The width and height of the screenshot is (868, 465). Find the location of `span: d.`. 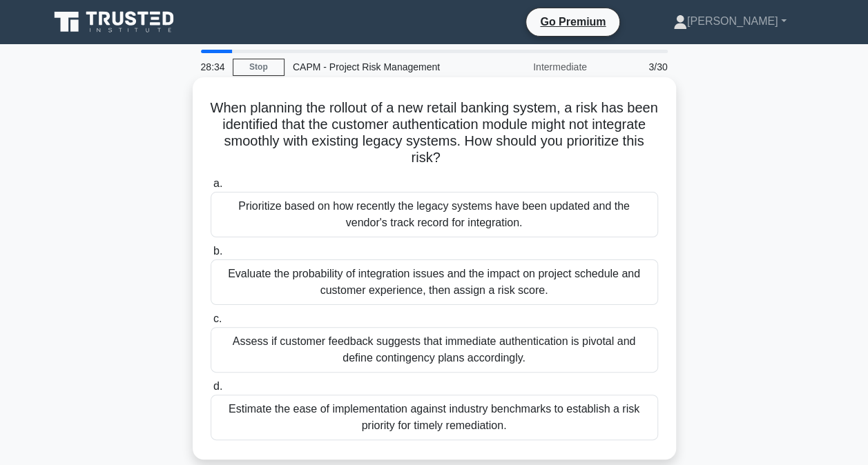

span: d. is located at coordinates (218, 386).